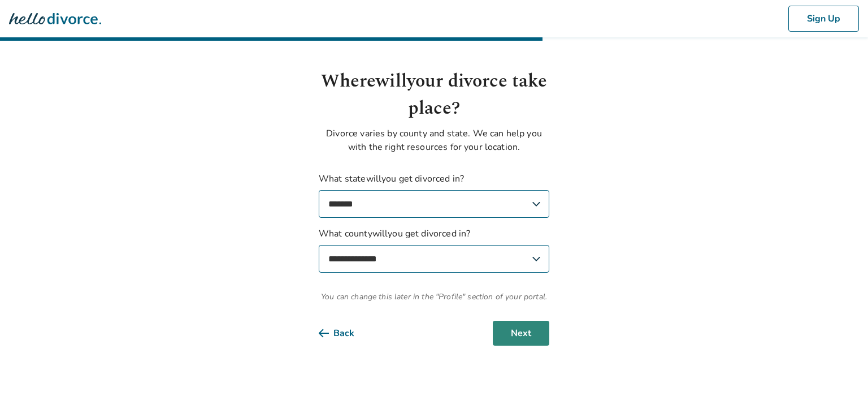 The image size is (868, 413). I want to click on h1: Where will your divorce take place?, so click(434, 95).